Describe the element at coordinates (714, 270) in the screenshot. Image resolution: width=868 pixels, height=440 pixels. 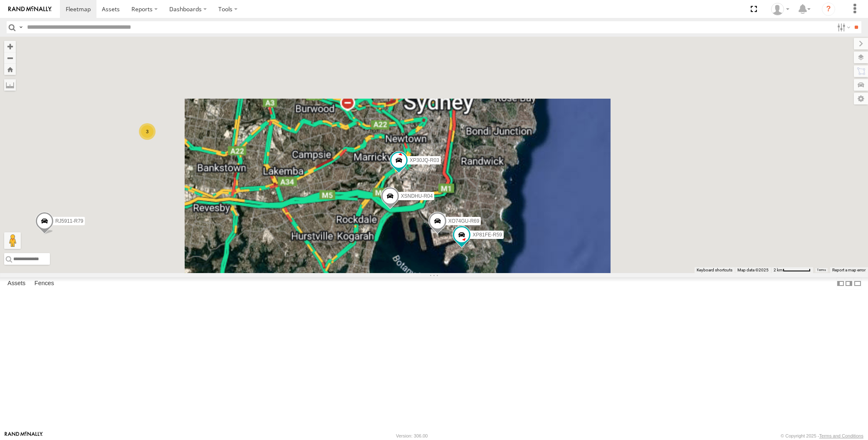
I see `button: Keyboard shortcuts` at that location.